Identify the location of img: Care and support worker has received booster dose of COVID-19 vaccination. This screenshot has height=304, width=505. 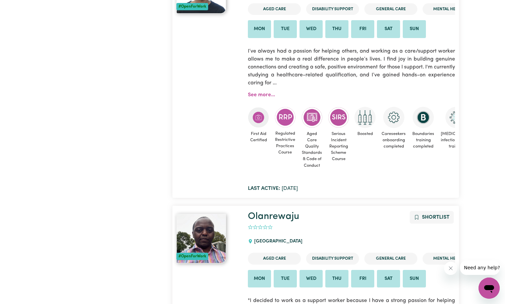
(365, 117).